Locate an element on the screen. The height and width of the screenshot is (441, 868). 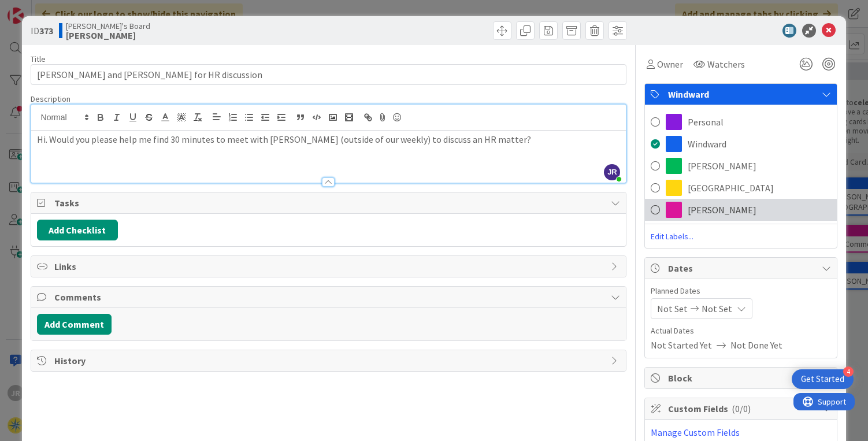
label: Title is located at coordinates (38, 59).